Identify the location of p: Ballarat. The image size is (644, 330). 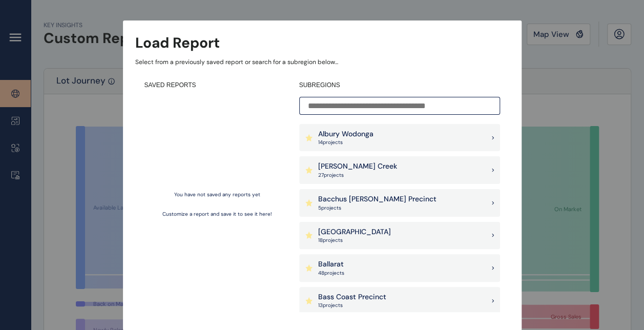
(331, 264).